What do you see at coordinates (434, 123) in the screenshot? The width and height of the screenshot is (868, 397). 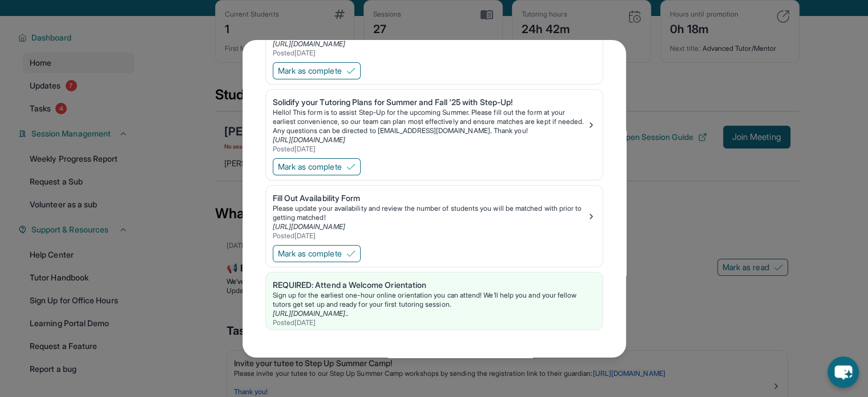 I see `a: Solidify your Tutoring Plans for Summer and Fall '25 with Step-Up!Hello! This form is to assist S...` at bounding box center [434, 123].